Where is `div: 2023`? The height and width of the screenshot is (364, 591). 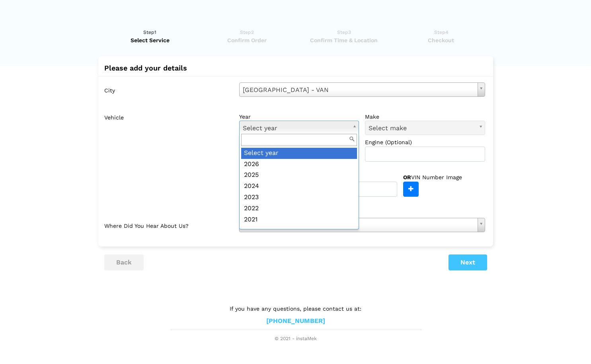
div: 2023 is located at coordinates (299, 197).